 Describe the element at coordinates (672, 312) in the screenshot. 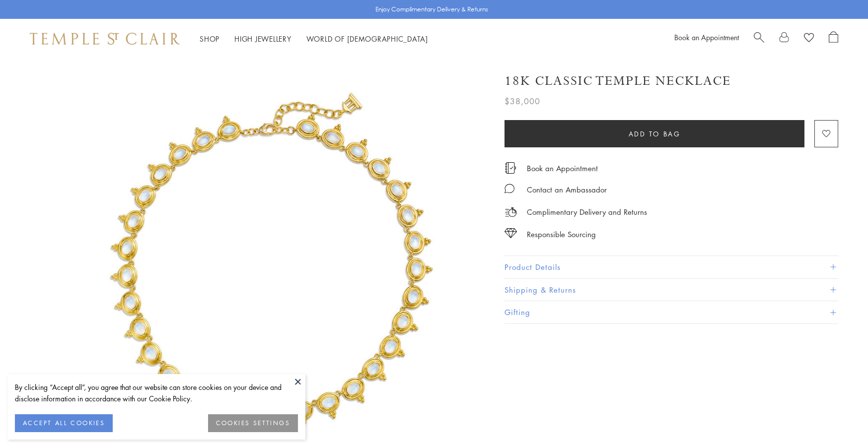

I see `button: Gifting` at that location.